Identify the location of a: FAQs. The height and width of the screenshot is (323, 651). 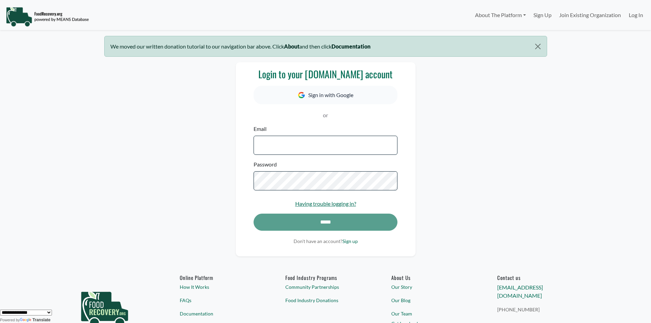
(220, 300).